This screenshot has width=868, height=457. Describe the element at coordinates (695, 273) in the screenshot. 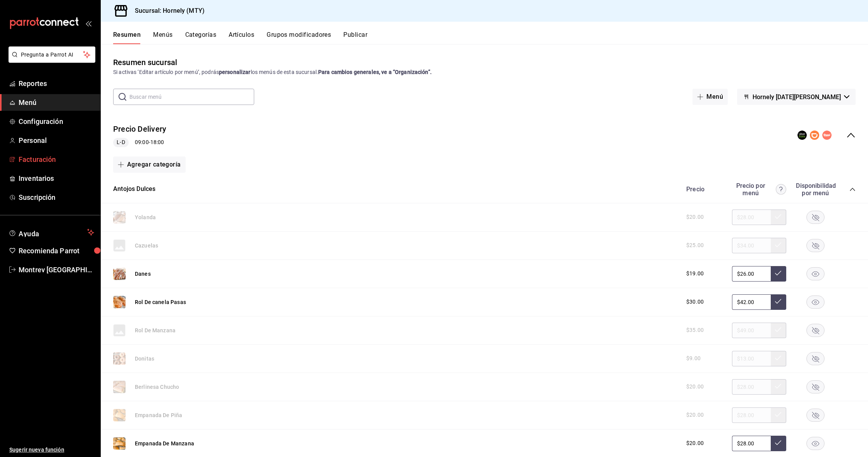

I see `span: $19.00` at that location.